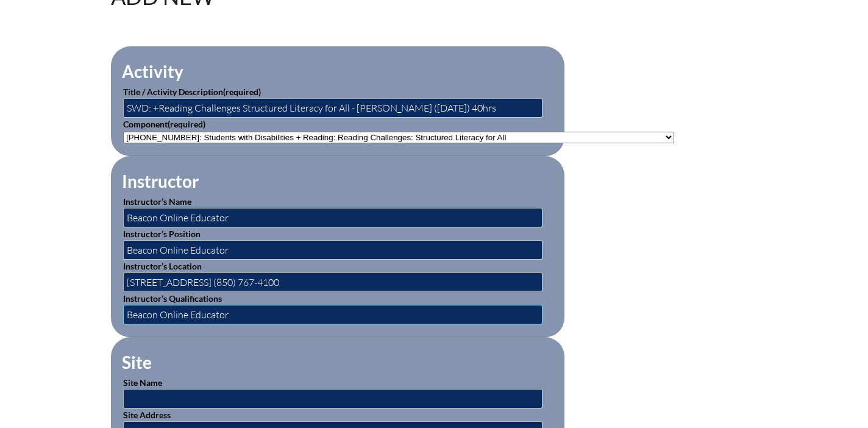 This screenshot has width=868, height=428. I want to click on select: activity_component[data][], so click(399, 137).